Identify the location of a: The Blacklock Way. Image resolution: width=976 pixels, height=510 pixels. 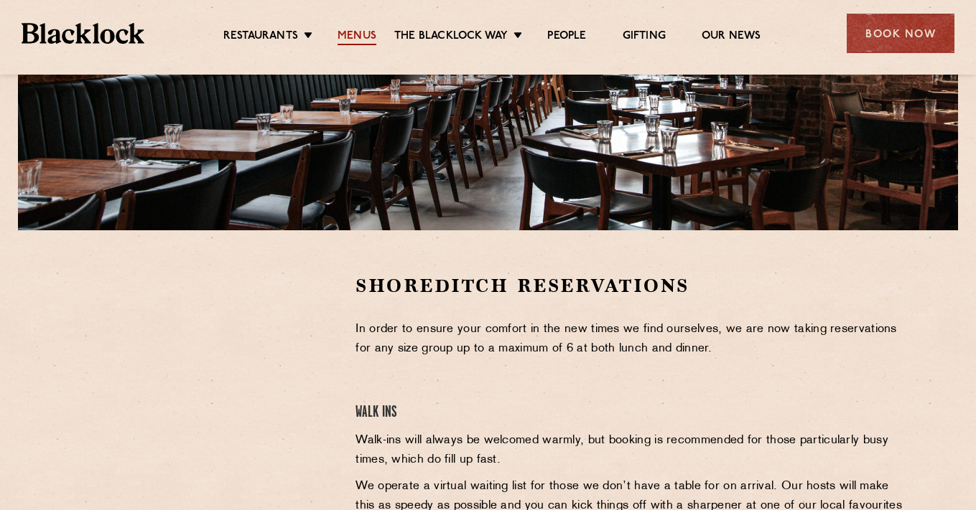
(451, 37).